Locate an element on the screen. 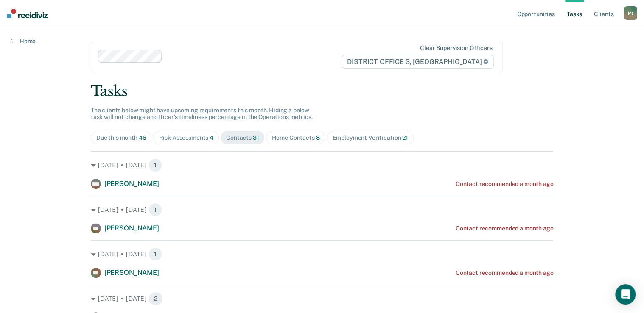 The width and height of the screenshot is (644, 313). div: Home Contacts is located at coordinates (296, 137).